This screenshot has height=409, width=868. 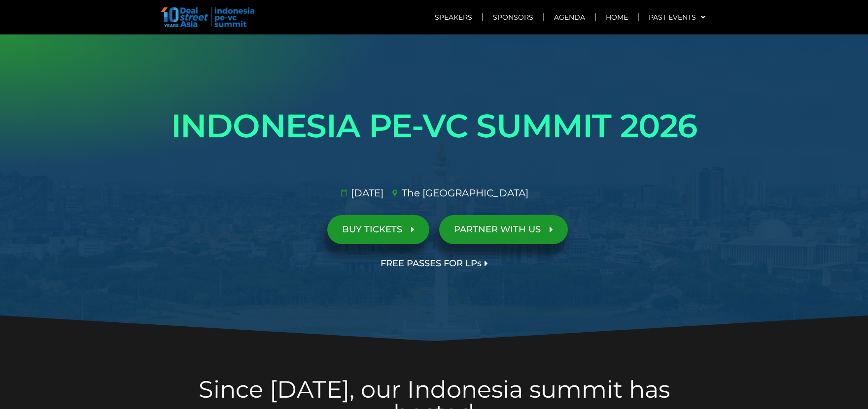 What do you see at coordinates (434, 264) in the screenshot?
I see `a: FREE PASSES FOR LPs` at bounding box center [434, 264].